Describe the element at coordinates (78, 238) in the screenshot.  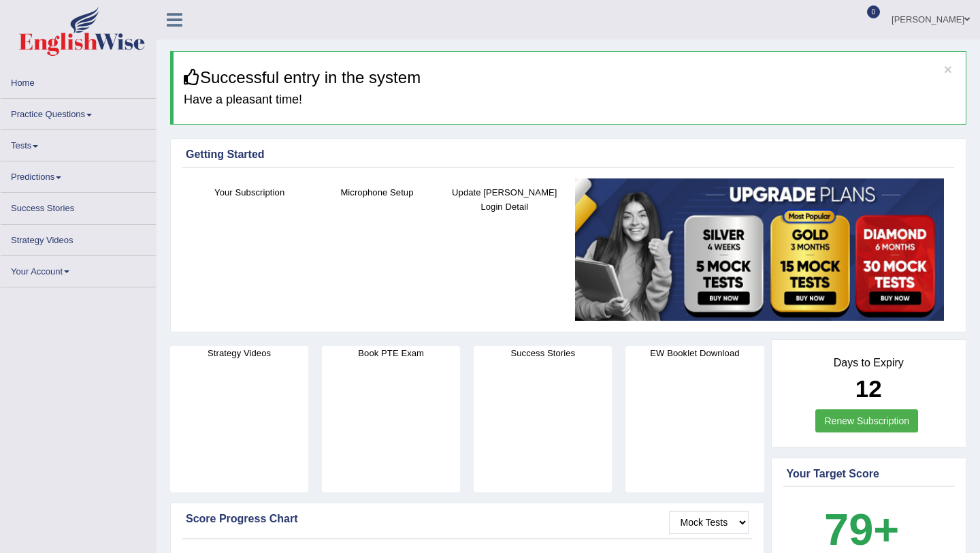
I see `a: Strategy Videos` at that location.